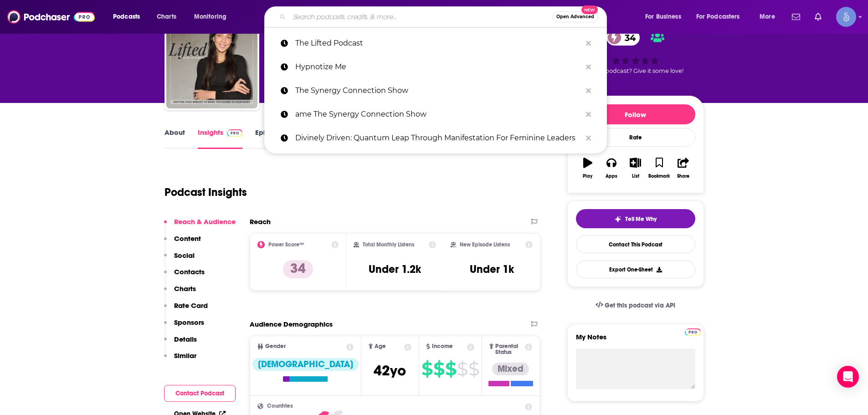  Describe the element at coordinates (438, 43) in the screenshot. I see `p: The Lifted Podcast` at that location.